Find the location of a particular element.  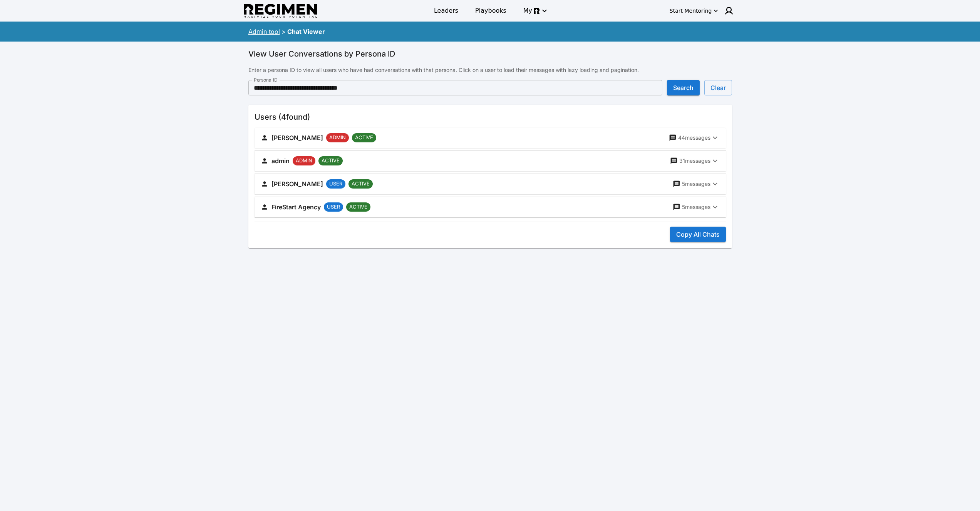

img: user icon is located at coordinates (729, 11).